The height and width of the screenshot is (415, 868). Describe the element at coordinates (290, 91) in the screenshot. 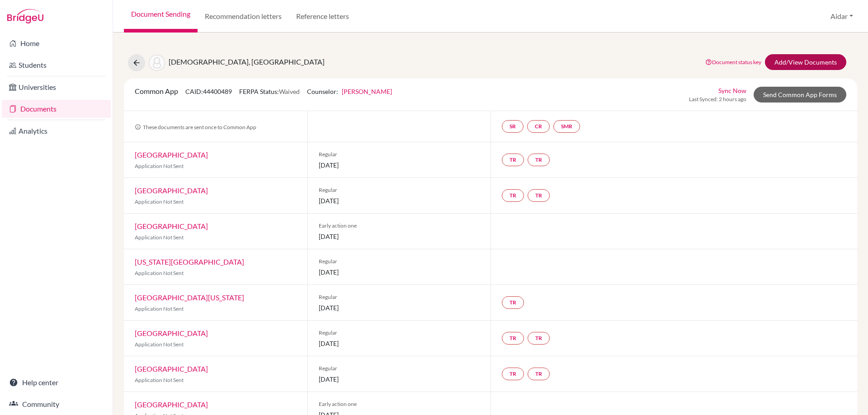

I see `span: Waived` at that location.